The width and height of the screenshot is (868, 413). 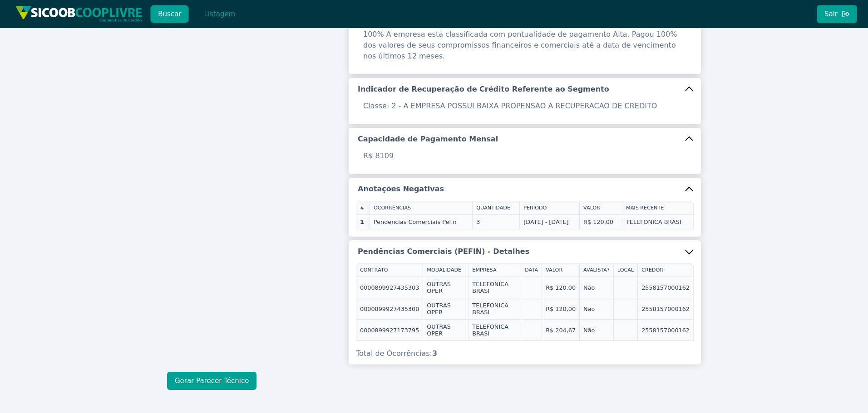 What do you see at coordinates (596, 270) in the screenshot?
I see `th: Avalista?` at bounding box center [596, 270].